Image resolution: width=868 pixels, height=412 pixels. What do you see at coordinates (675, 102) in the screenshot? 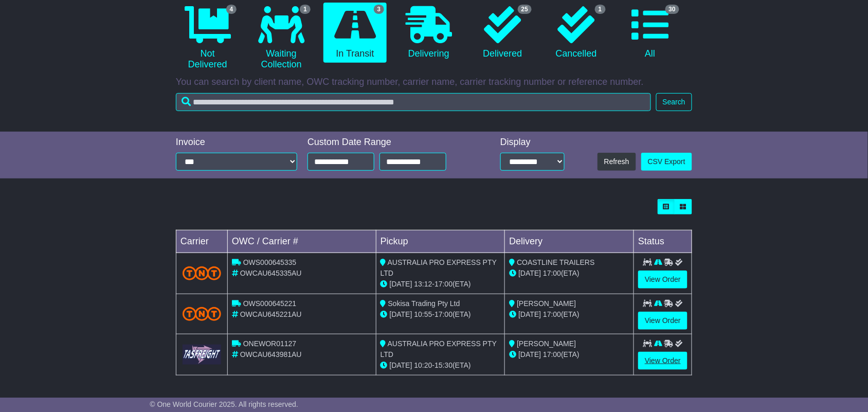
I see `button: Search` at bounding box center [675, 102].